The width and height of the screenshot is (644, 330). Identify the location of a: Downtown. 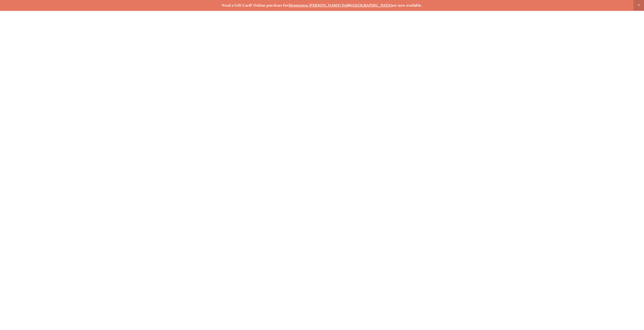
(298, 5).